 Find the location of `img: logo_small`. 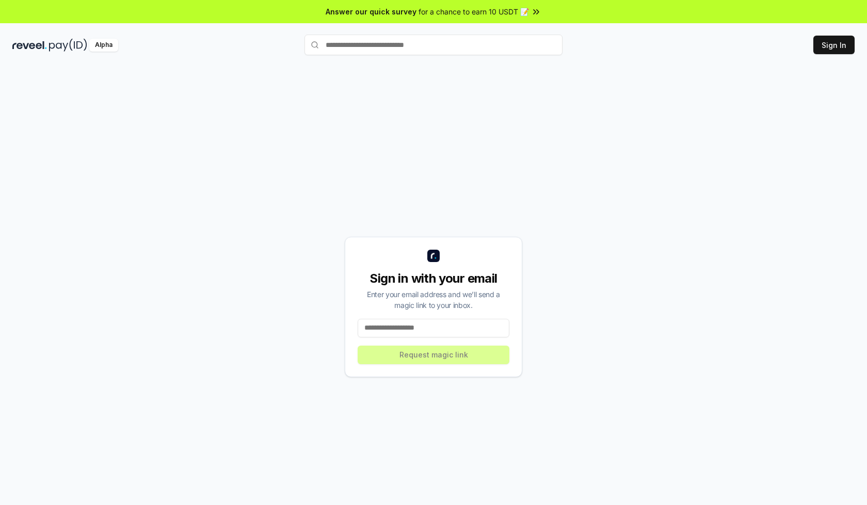

img: logo_small is located at coordinates (433, 256).